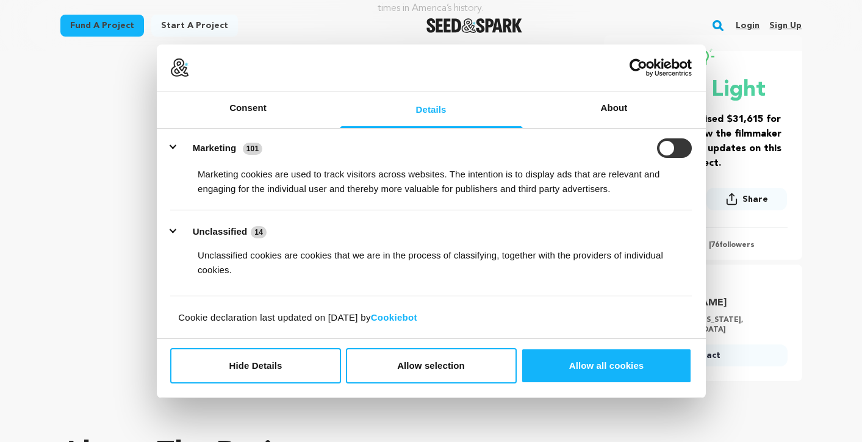 Image resolution: width=862 pixels, height=442 pixels. Describe the element at coordinates (431, 110) in the screenshot. I see `a: Details` at that location.